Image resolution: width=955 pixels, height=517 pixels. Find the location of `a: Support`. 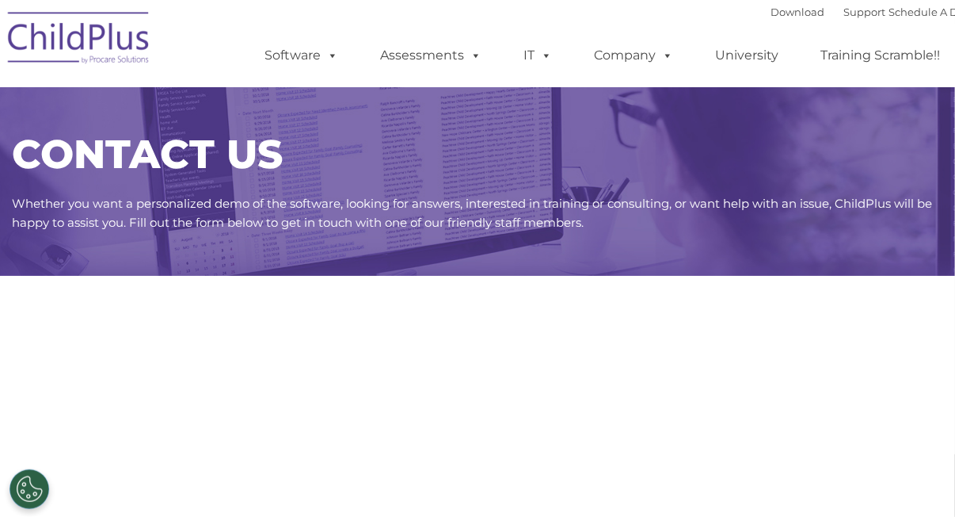

a: Support is located at coordinates (864, 12).